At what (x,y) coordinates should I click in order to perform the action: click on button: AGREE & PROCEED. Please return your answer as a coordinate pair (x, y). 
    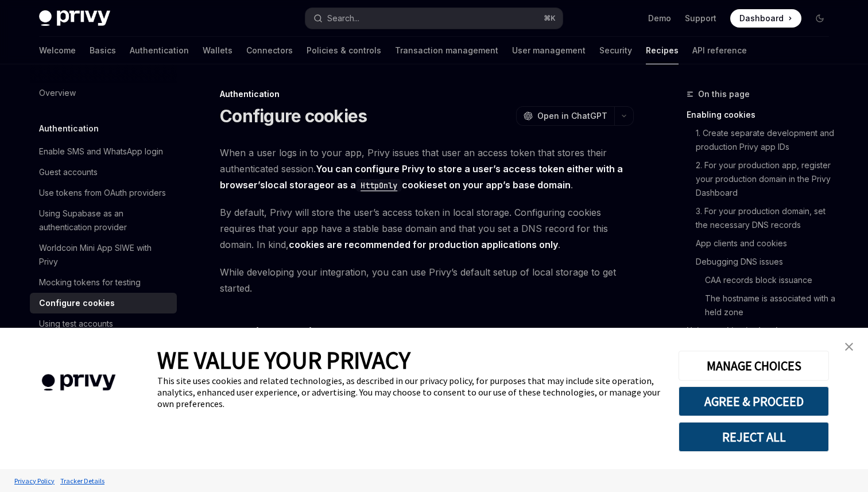
    Looking at the image, I should click on (754, 401).